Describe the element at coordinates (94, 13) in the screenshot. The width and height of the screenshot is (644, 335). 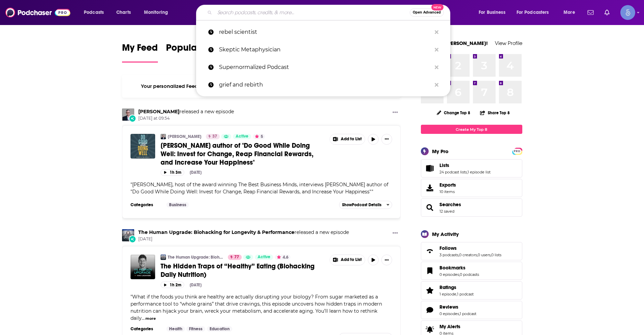
I see `span: Podcasts` at that location.